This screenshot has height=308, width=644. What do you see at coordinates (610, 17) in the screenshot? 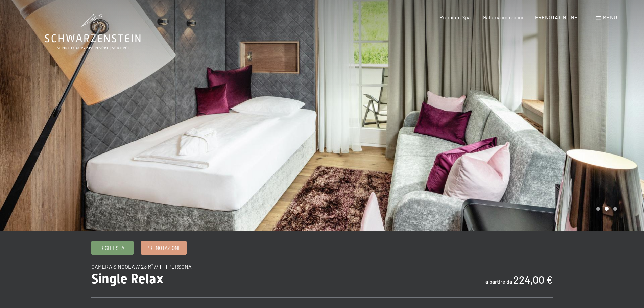
I see `span: Menu` at bounding box center [610, 17].